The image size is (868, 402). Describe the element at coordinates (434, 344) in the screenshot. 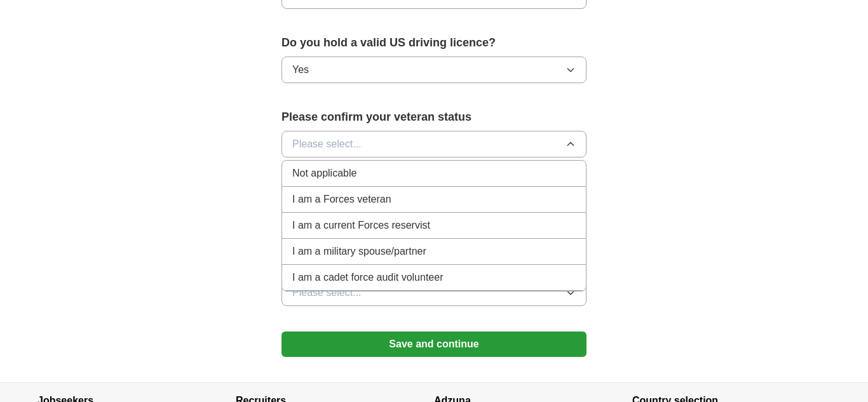

I see `button: Save and continue` at that location.